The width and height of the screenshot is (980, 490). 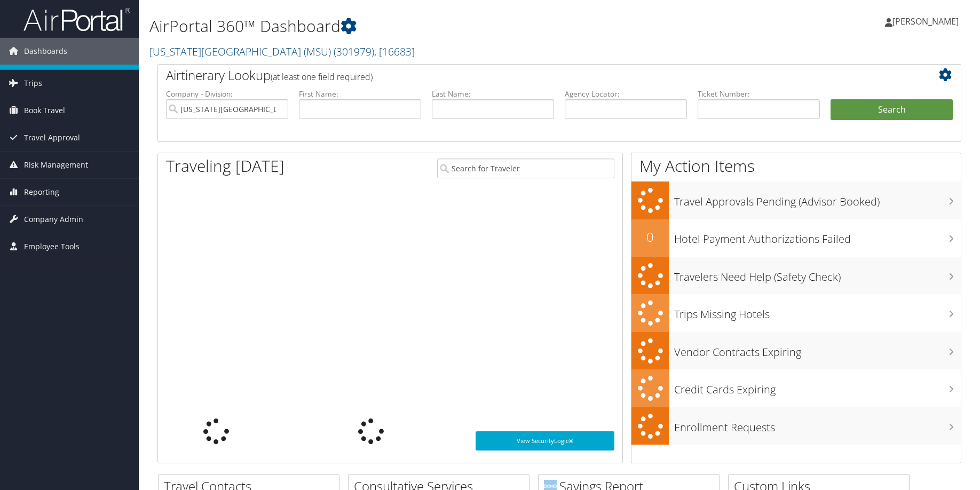 What do you see at coordinates (817, 425) in the screenshot?
I see `h3: Enrollment Requests` at bounding box center [817, 425].